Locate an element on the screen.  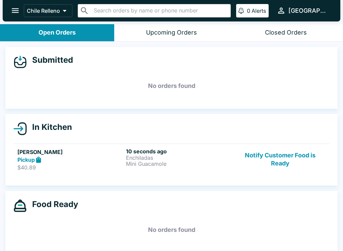
p: Alerts is located at coordinates (259, 11).